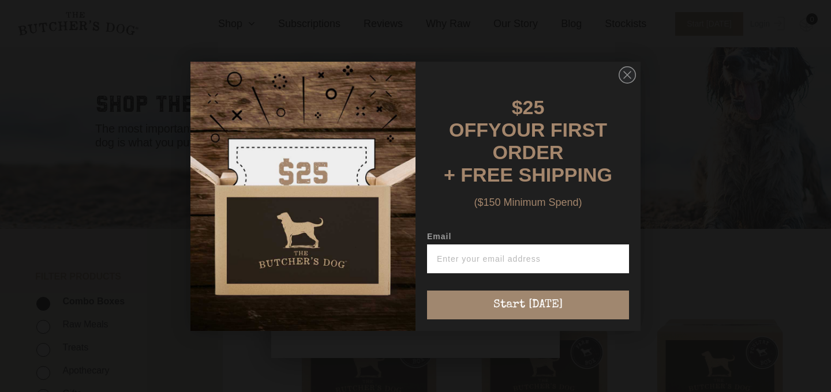 The height and width of the screenshot is (392, 831). What do you see at coordinates (496, 118) in the screenshot?
I see `span: $25 OFF` at bounding box center [496, 118].